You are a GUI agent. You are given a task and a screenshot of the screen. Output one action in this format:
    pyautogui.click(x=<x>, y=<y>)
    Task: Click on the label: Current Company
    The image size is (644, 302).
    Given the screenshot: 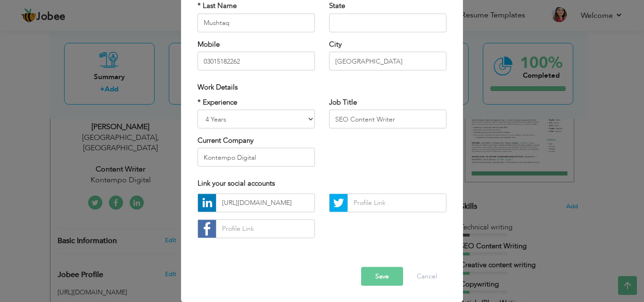 What is the action you would take?
    pyautogui.click(x=225, y=140)
    